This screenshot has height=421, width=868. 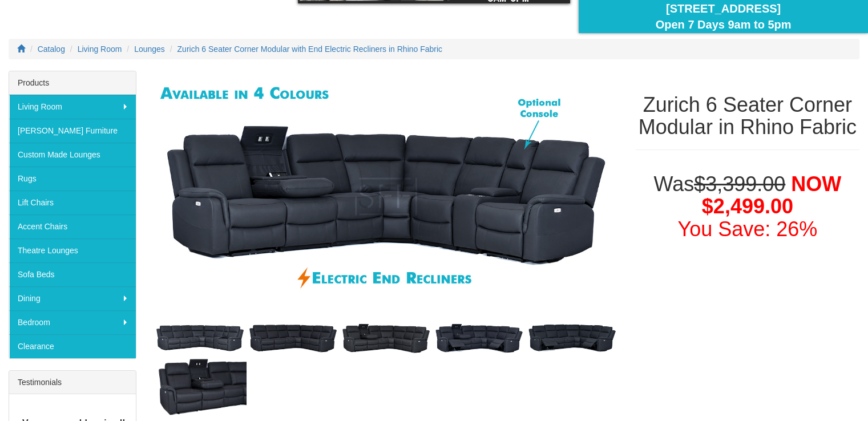 I want to click on span: Living Room, so click(x=100, y=49).